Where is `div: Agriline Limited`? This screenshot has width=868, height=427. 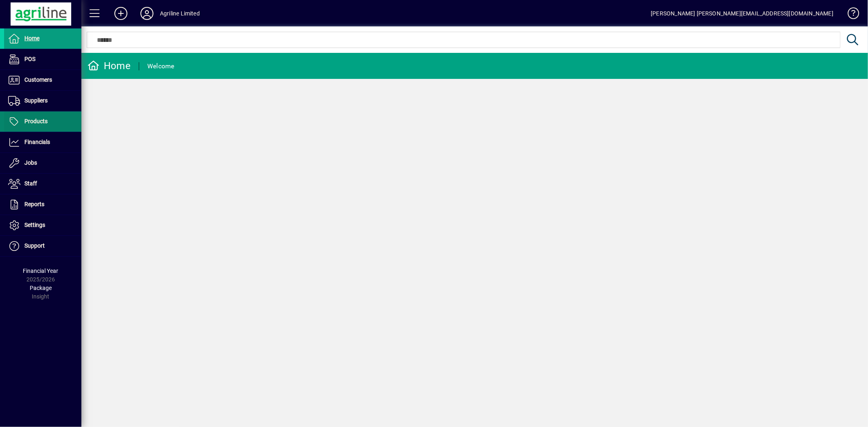 div: Agriline Limited is located at coordinates (180, 13).